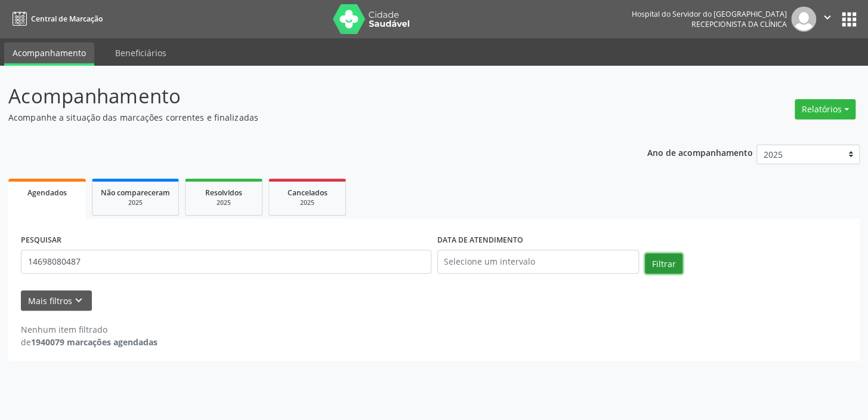 The image size is (868, 420). What do you see at coordinates (41, 240) in the screenshot?
I see `label: PESQUISAR` at bounding box center [41, 240].